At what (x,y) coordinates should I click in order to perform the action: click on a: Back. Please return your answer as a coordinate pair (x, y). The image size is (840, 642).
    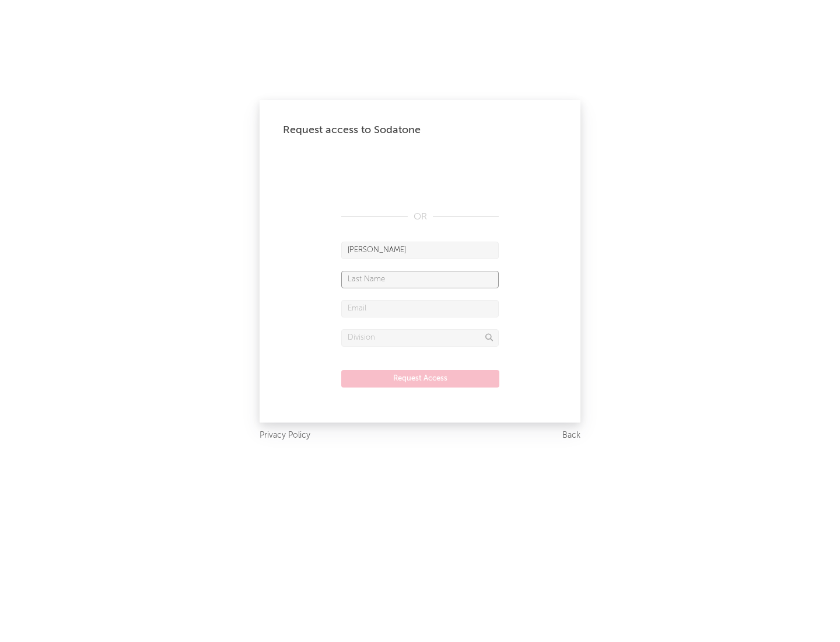
    Looking at the image, I should click on (571, 435).